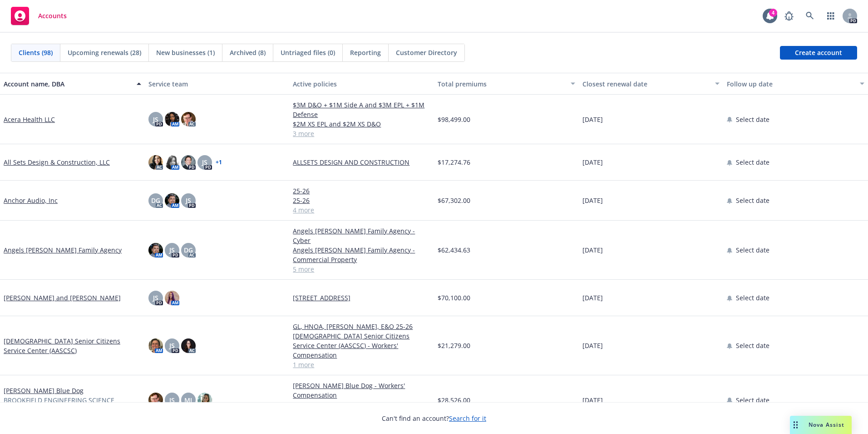  I want to click on span: Archived (8), so click(248, 52).